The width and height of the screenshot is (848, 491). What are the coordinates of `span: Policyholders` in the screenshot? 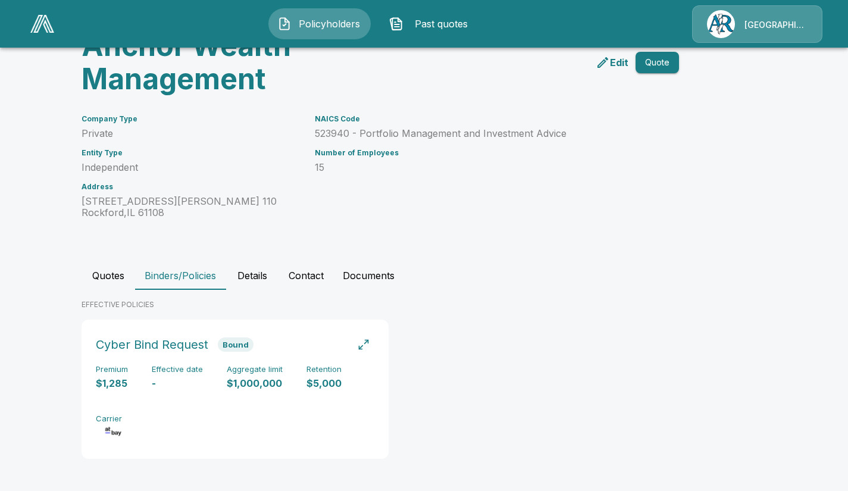 It's located at (329, 24).